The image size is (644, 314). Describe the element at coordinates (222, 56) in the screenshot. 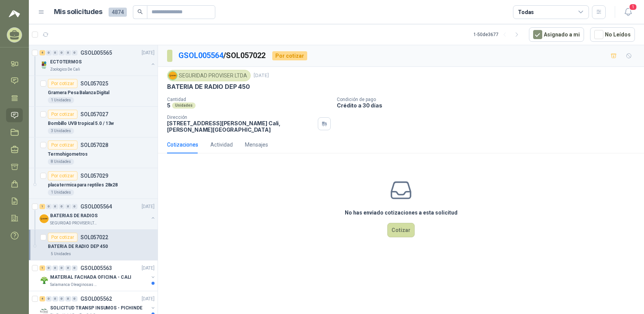

I see `p: / SOL057022` at that location.